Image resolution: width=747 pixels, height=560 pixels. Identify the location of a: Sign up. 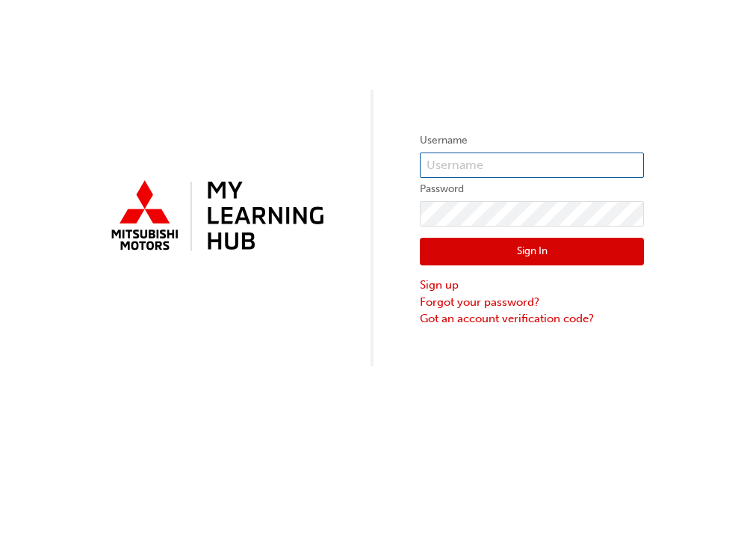
(532, 285).